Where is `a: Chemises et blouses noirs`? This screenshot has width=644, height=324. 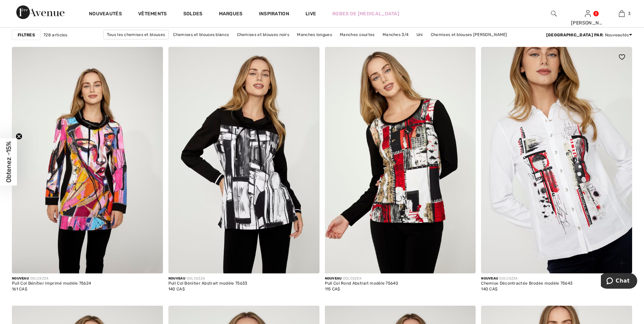 a: Chemises et blouses noirs is located at coordinates (263, 35).